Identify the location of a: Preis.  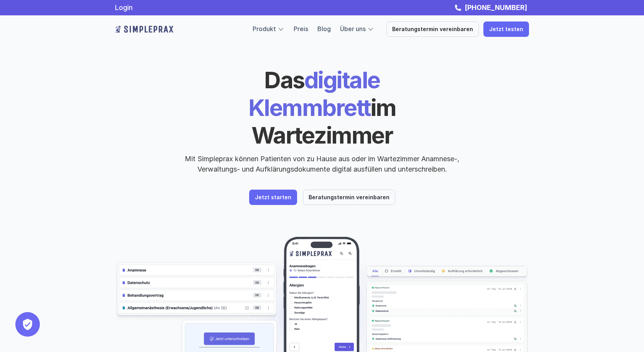
(301, 29).